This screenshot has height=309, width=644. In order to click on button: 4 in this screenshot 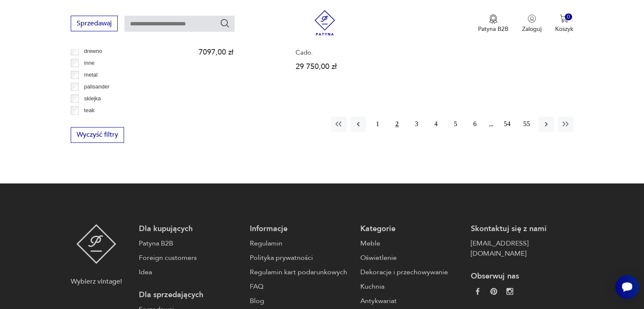, I will do `click(436, 124)`.